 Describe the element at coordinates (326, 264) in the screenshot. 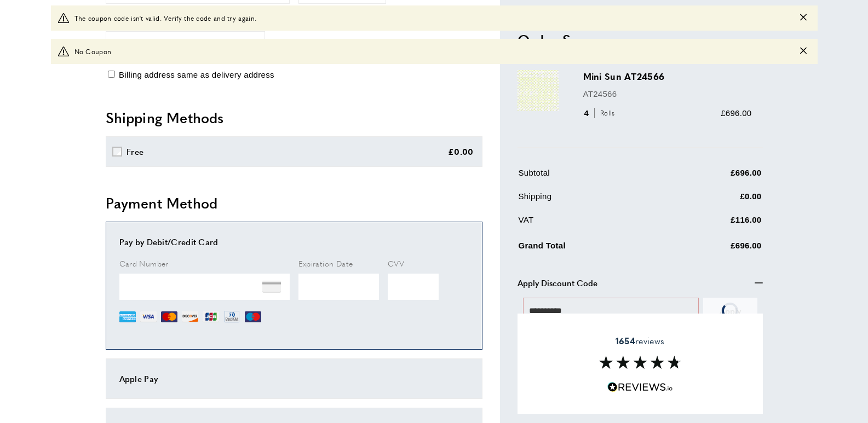

I see `span: Expiration Date` at that location.